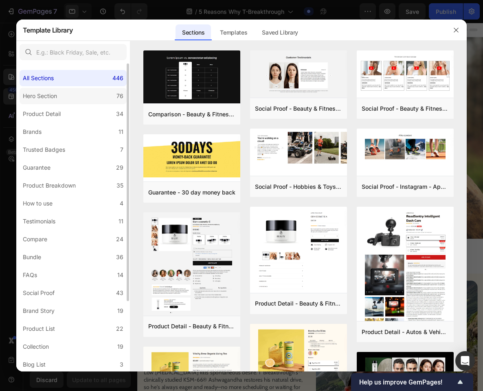 This screenshot has height=391, width=483. Describe the element at coordinates (120, 257) in the screenshot. I see `div: 36` at that location.